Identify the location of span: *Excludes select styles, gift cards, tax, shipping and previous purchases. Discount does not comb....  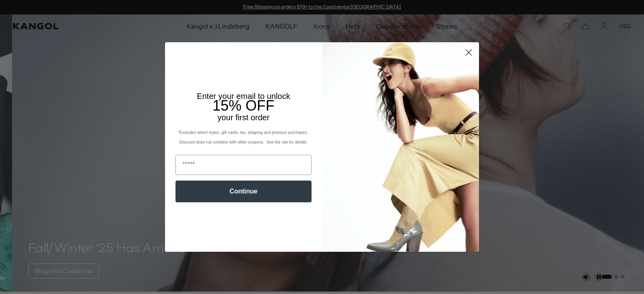
(244, 137).